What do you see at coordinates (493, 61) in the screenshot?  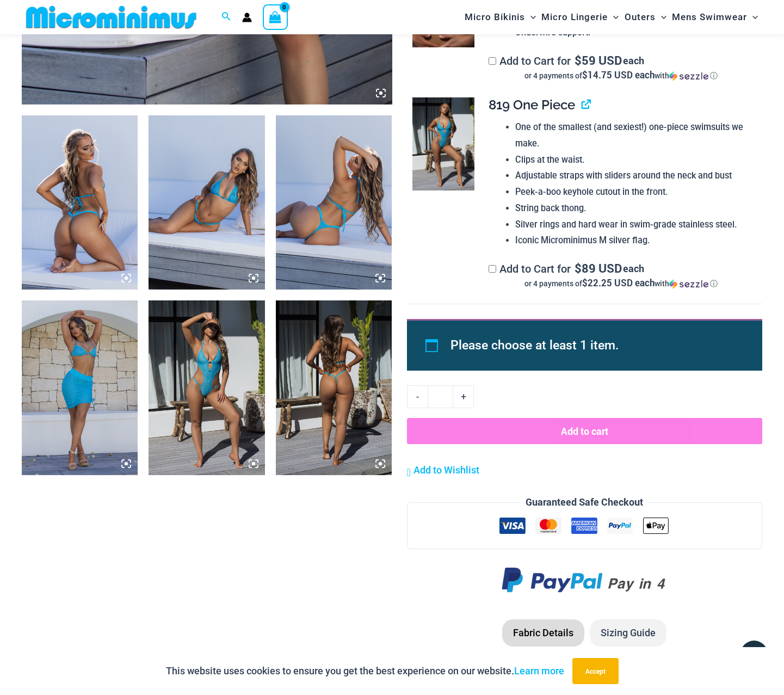 I see `input: Add to Cart for$59 USD eachor 4 payments of$14.75 USD eachwithSezzle Click to learn more about Se...` at bounding box center [493, 61].